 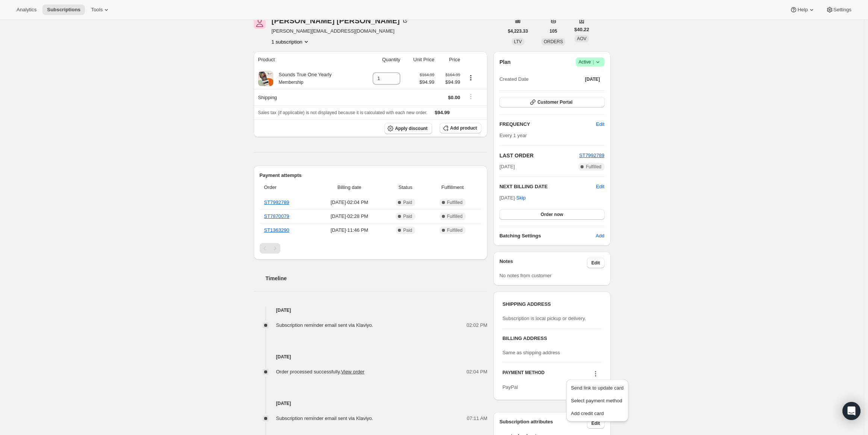 I want to click on span: Tools, so click(x=96, y=10).